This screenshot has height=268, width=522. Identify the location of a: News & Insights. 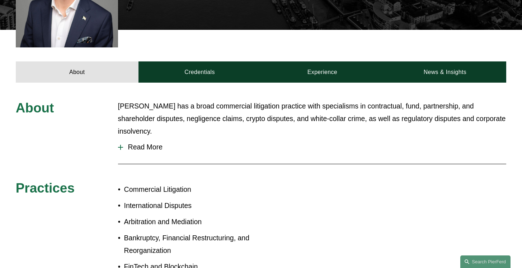
(445, 72).